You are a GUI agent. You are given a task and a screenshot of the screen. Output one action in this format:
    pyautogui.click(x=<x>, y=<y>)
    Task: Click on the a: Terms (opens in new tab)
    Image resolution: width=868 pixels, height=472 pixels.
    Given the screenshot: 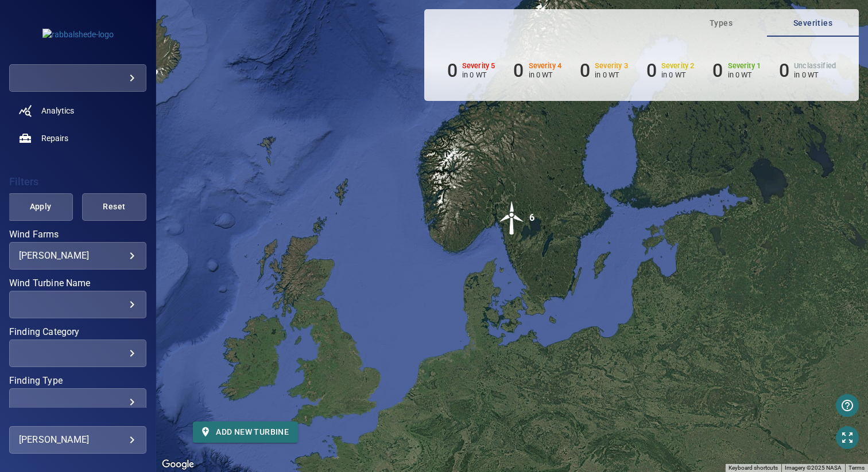 What is the action you would take?
    pyautogui.click(x=857, y=468)
    